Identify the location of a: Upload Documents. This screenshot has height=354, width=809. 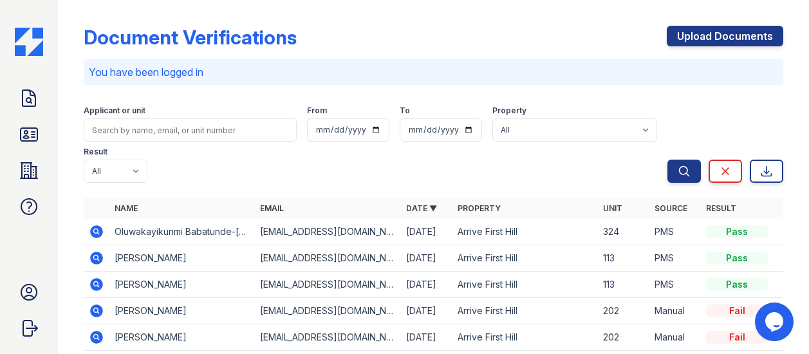
(724, 36).